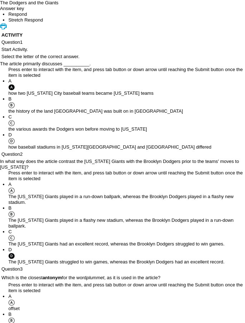 This screenshot has width=245, height=323. What do you see at coordinates (52, 277) in the screenshot?
I see `strong: antonym` at bounding box center [52, 277].